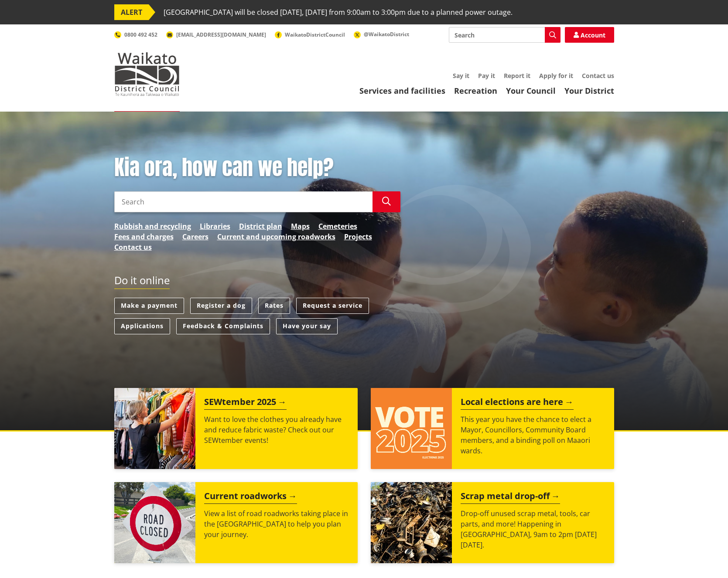 This screenshot has height=578, width=728. What do you see at coordinates (215, 226) in the screenshot?
I see `a: Libraries` at bounding box center [215, 226].